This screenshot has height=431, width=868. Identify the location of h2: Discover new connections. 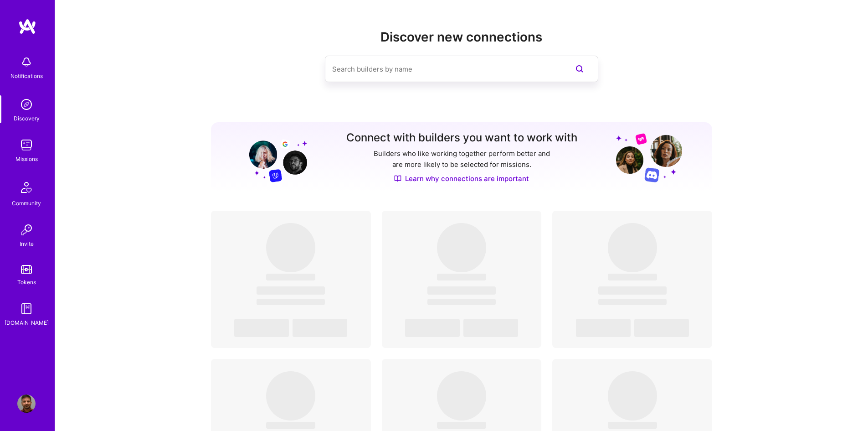
(461, 37).